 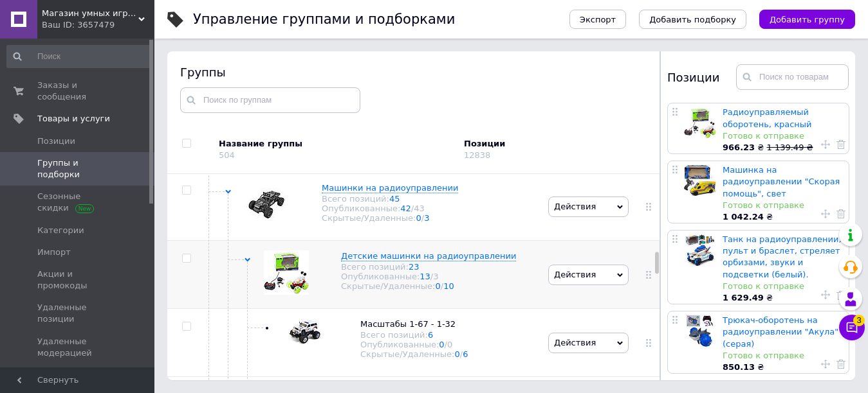 I want to click on a: Трюкач-оборотень на радиоуправлении "Акула" (серая), so click(x=780, y=331).